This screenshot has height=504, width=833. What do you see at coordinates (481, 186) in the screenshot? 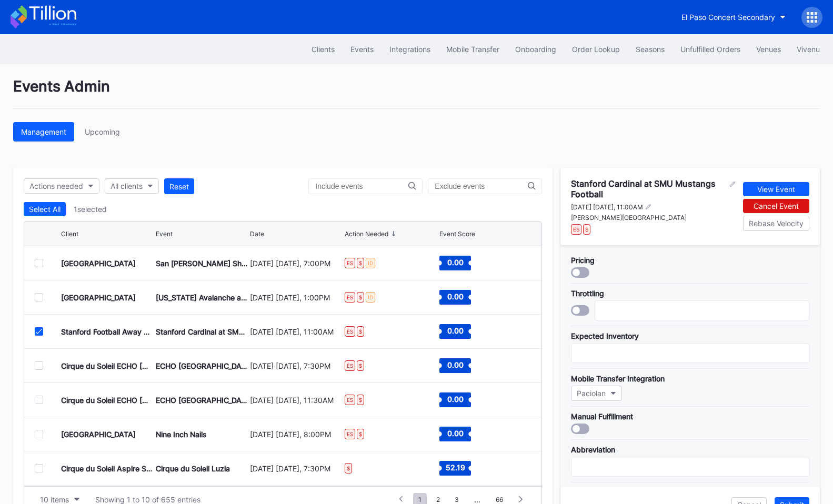
I see `input: Exclude events` at bounding box center [481, 186].